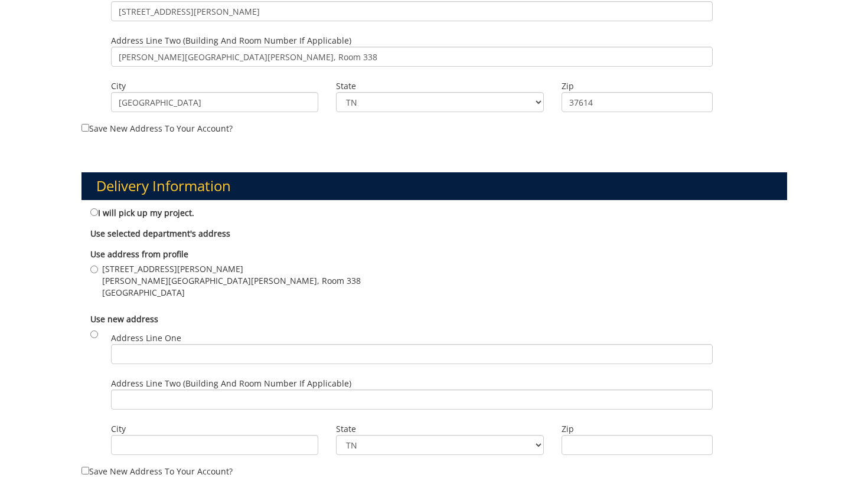 The height and width of the screenshot is (491, 868). I want to click on b: Use selected department's address, so click(160, 233).